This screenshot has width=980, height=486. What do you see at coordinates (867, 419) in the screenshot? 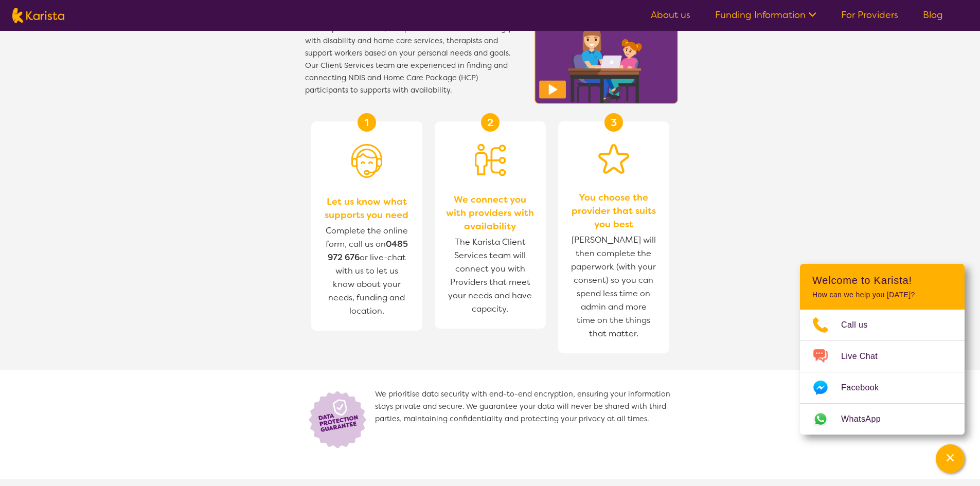
I see `span: WhatsApp` at bounding box center [867, 419].